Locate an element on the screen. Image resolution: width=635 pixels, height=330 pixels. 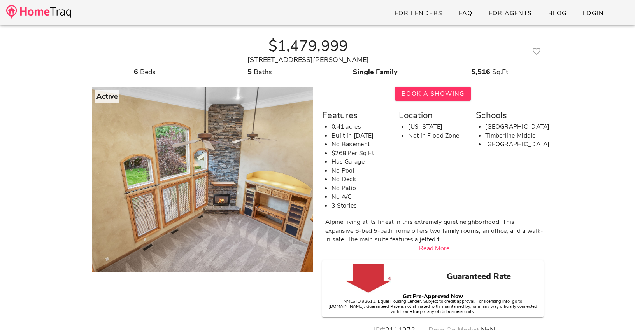
li: Not in Flood Zone is located at coordinates (437, 136).